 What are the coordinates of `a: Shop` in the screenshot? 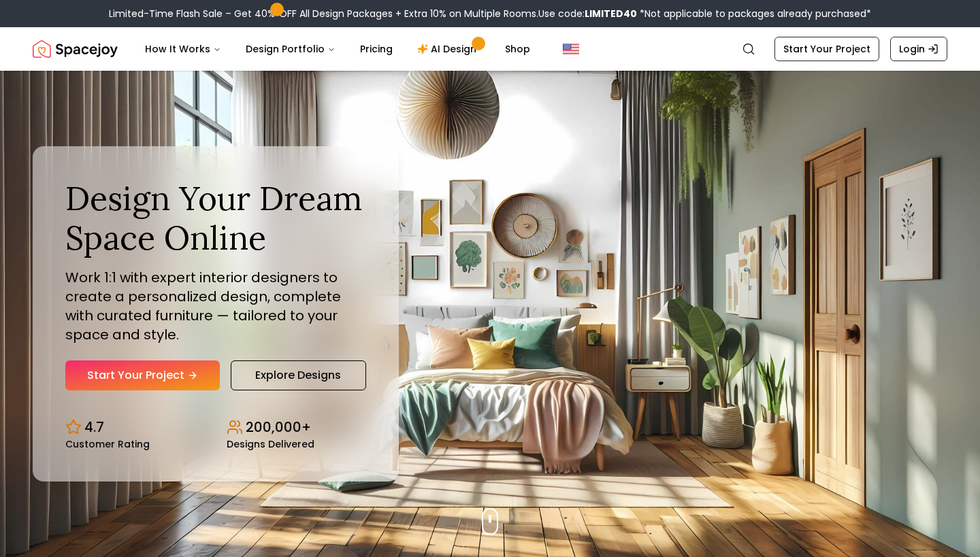 It's located at (517, 49).